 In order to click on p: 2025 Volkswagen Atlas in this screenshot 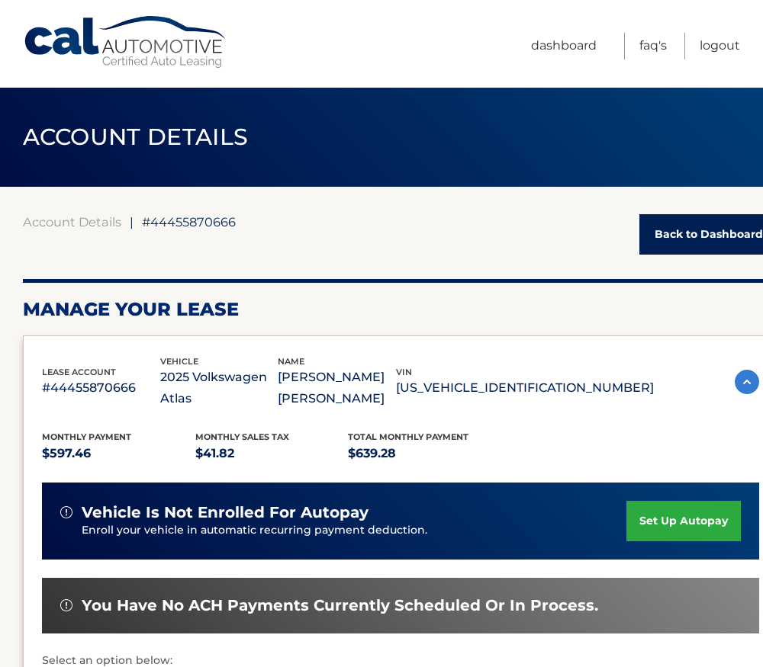, I will do `click(219, 388)`.